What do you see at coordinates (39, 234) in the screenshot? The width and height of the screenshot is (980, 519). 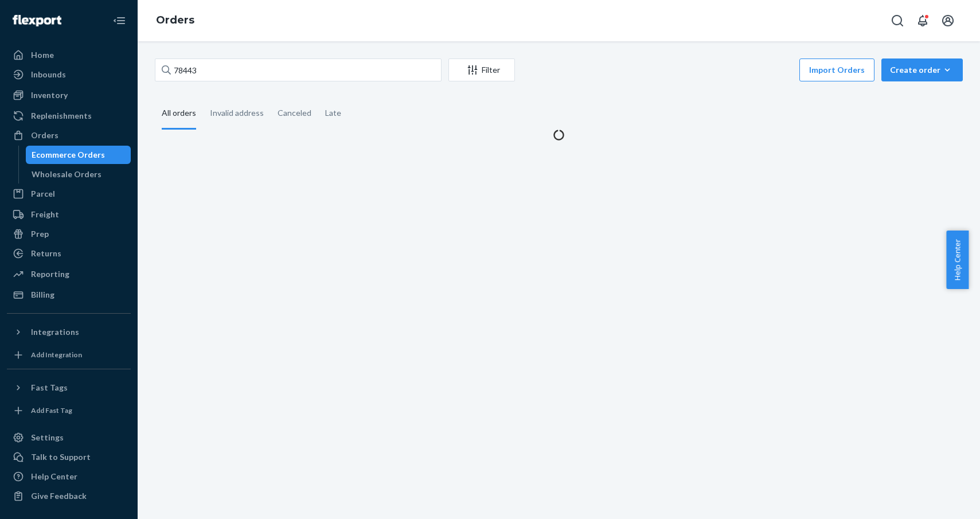 I see `div: Prep` at bounding box center [39, 234].